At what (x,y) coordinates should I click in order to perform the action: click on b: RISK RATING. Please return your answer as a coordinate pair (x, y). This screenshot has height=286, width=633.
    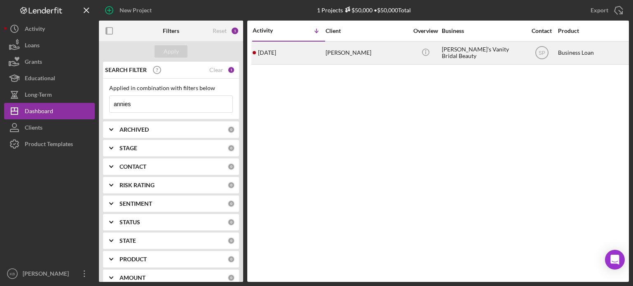
    Looking at the image, I should click on (137, 185).